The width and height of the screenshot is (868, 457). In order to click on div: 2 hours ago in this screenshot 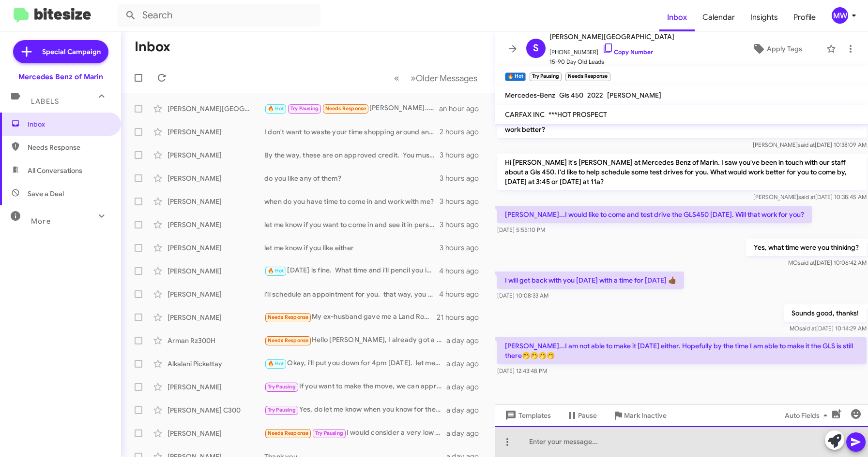, I will do `click(462, 132)`.